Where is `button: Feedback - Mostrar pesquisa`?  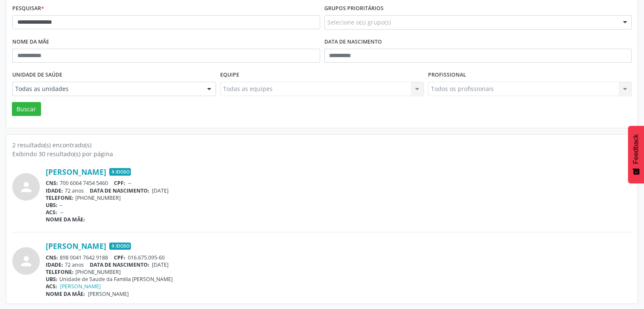
button: Feedback - Mostrar pesquisa is located at coordinates (636, 154).